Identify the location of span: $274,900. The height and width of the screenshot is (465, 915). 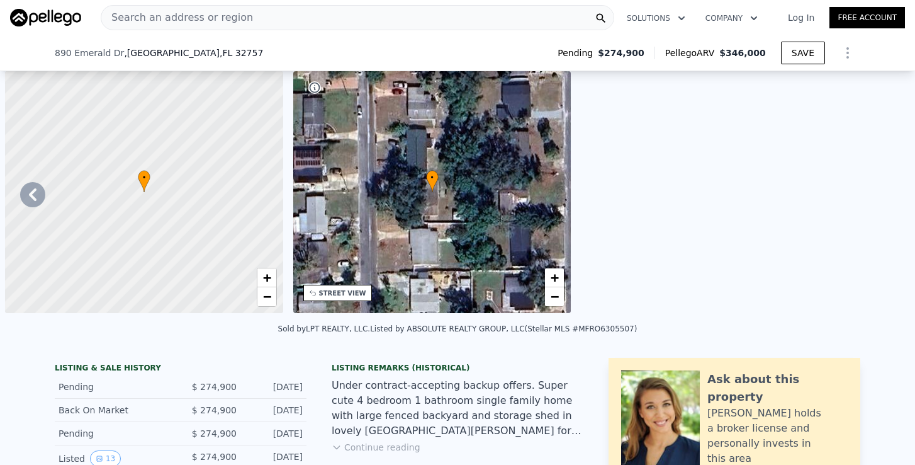
(621, 53).